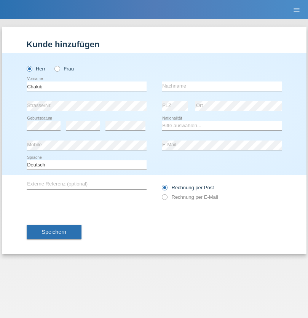 The width and height of the screenshot is (308, 318). I want to click on input: Rechnung per Post, so click(164, 189).